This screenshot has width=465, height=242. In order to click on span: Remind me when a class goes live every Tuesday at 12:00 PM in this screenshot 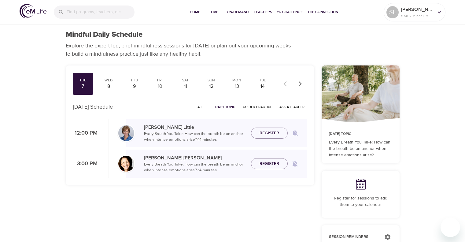, I will do `click(295, 133)`.